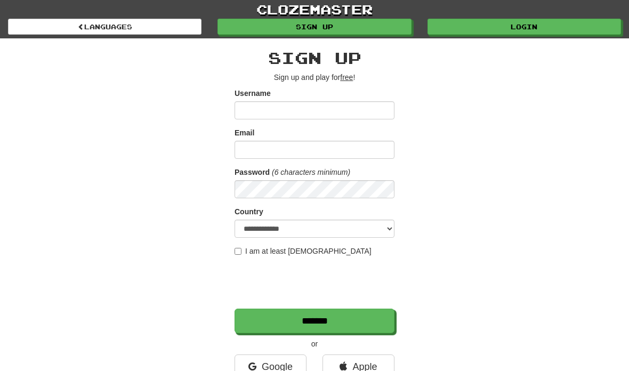 The height and width of the screenshot is (371, 629). I want to click on label: Country, so click(249, 212).